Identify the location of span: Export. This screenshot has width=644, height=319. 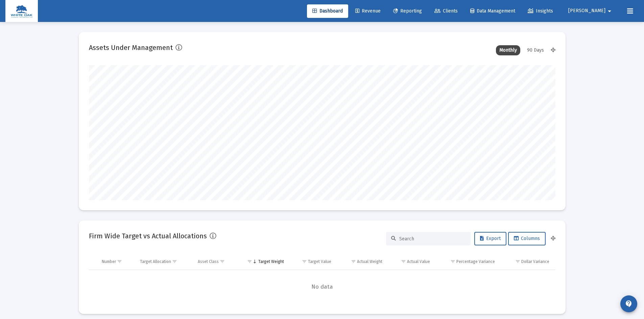
(490, 238).